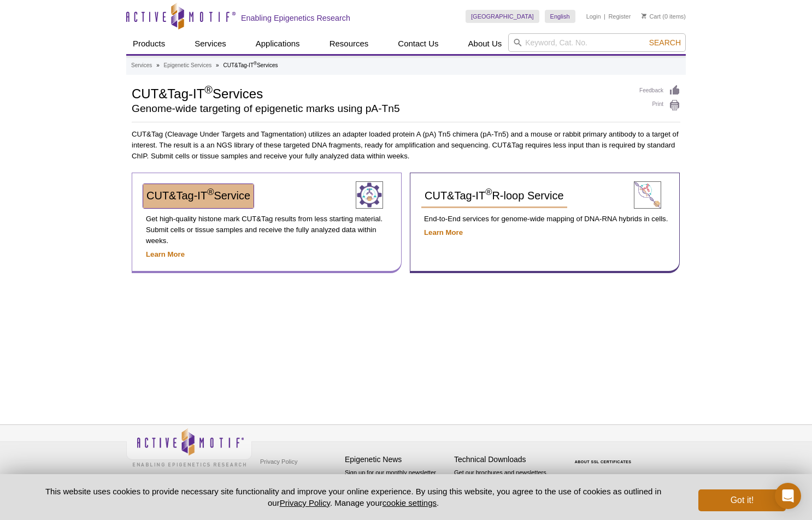 The height and width of the screenshot is (520, 812). Describe the element at coordinates (650, 16) in the screenshot. I see `a: Cart` at that location.